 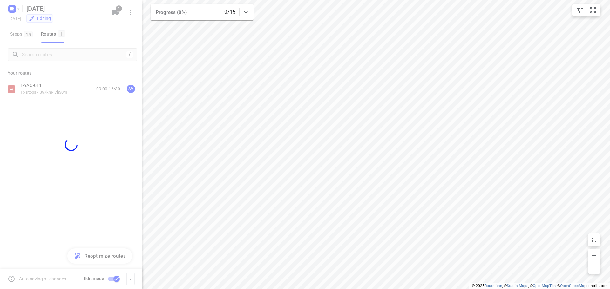 What do you see at coordinates (586, 10) in the screenshot?
I see `div: small contained button group` at bounding box center [586, 10].